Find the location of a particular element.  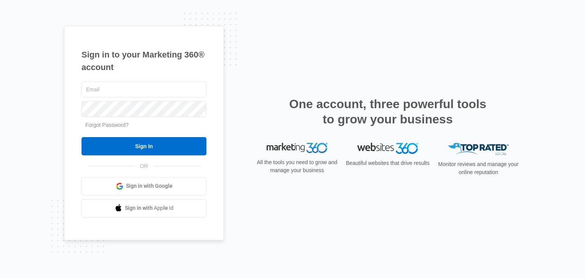

p: Monitor reviews and manage your online reputation is located at coordinates (478, 168).